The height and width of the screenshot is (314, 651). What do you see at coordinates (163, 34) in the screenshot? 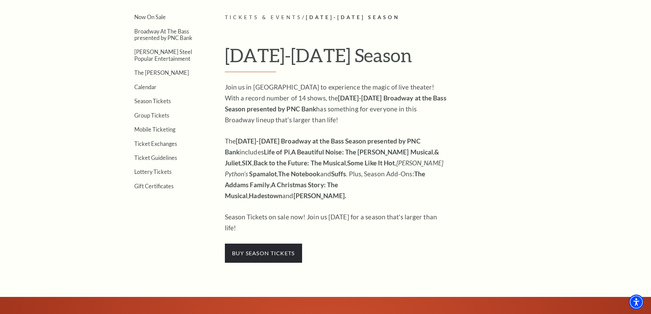
I see `a: Broadway At The Bass presented by PNC Bank` at bounding box center [163, 34].